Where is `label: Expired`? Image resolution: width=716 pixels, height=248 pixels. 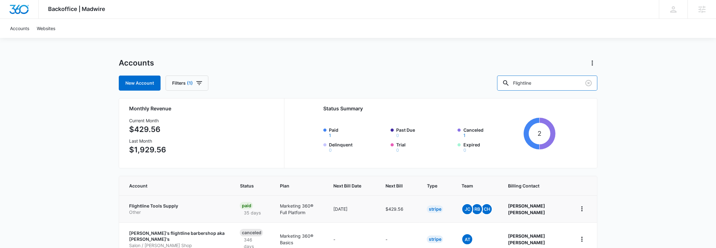
label: Expired is located at coordinates (492, 147).